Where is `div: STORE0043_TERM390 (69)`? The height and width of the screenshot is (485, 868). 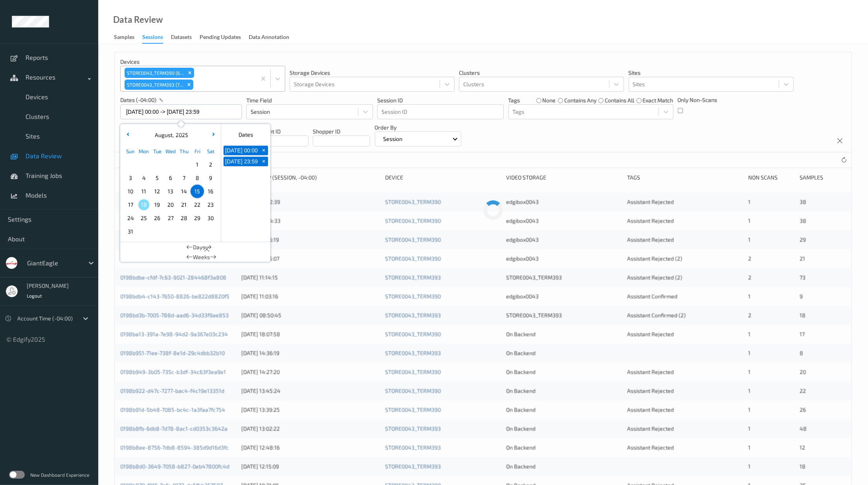
div: STORE0043_TERM390 (69) is located at coordinates (155, 73).